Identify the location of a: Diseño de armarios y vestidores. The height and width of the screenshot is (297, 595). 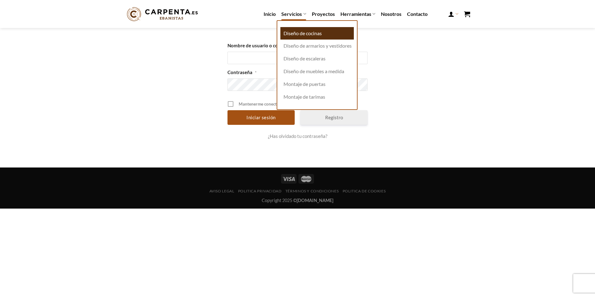
(317, 46).